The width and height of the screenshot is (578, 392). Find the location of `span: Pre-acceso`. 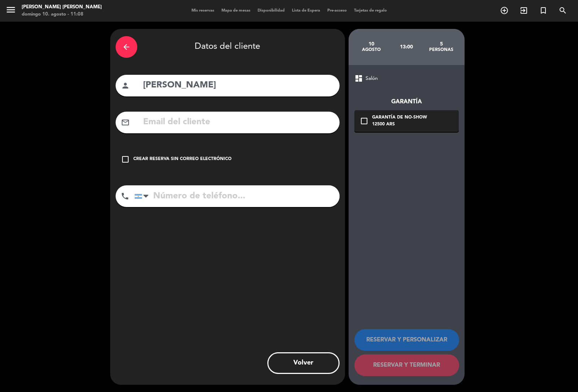

span: Pre-acceso is located at coordinates (337, 11).